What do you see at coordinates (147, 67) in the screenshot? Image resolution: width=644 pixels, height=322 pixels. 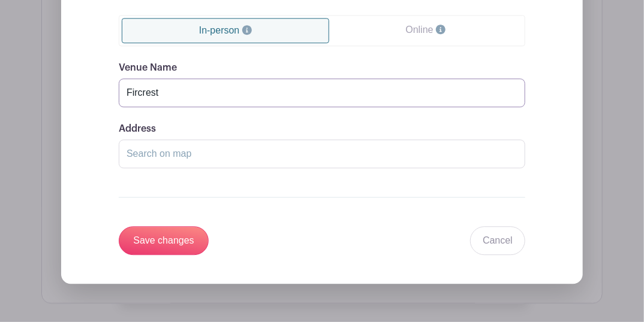 I see `label: Venue Name` at bounding box center [147, 67].